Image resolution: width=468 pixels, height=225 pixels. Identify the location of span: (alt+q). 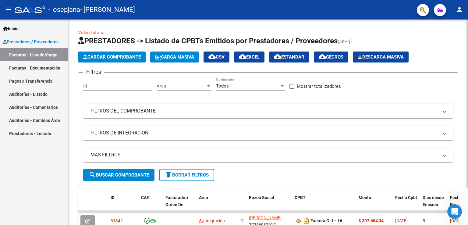
(345, 41).